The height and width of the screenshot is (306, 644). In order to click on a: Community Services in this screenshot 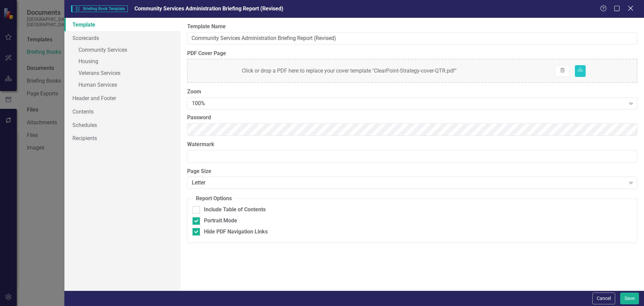, I will do `click(122, 50)`.